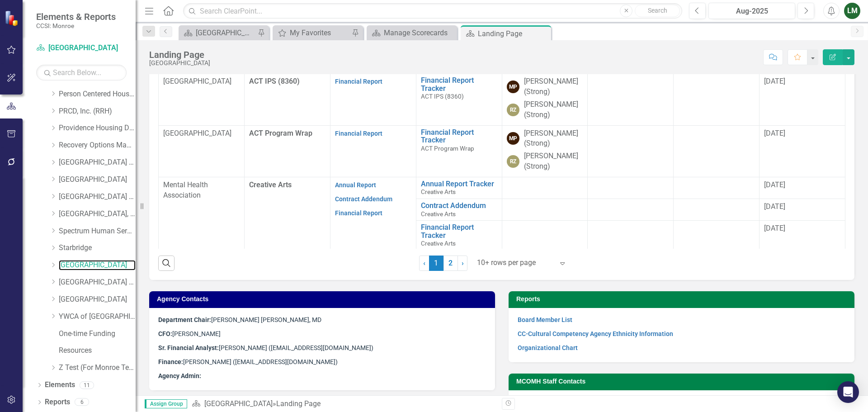 This screenshot has width=868, height=412. I want to click on strong: Agency Admin:, so click(179, 376).